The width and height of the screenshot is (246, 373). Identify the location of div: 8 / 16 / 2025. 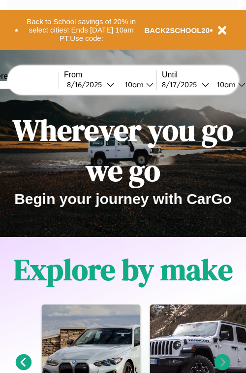
(87, 84).